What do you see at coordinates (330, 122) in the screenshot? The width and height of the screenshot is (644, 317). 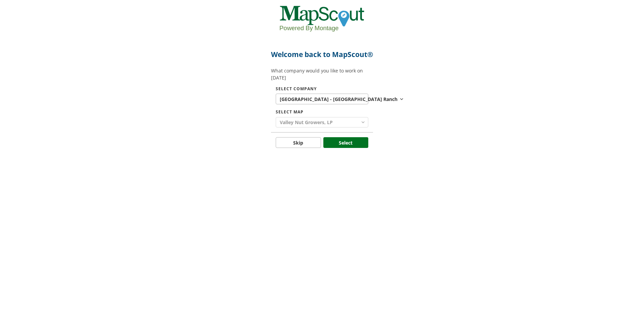 I see `span: LP` at bounding box center [330, 122].